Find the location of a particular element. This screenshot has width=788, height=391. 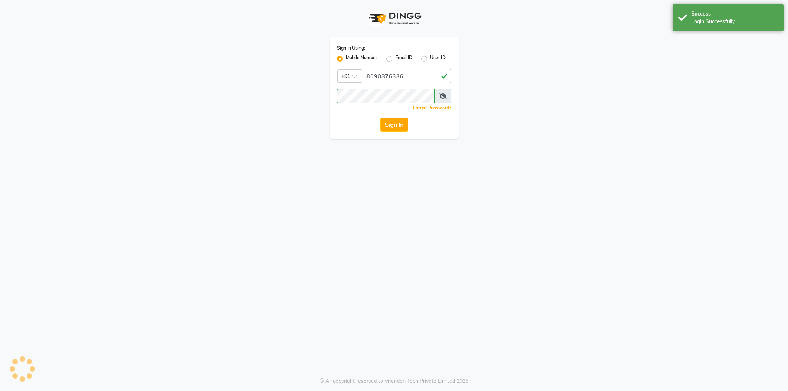

div: Success is located at coordinates (734, 14).